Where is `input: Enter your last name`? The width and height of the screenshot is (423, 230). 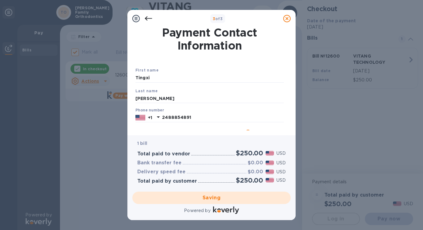
input: Enter your last name is located at coordinates (210, 98).